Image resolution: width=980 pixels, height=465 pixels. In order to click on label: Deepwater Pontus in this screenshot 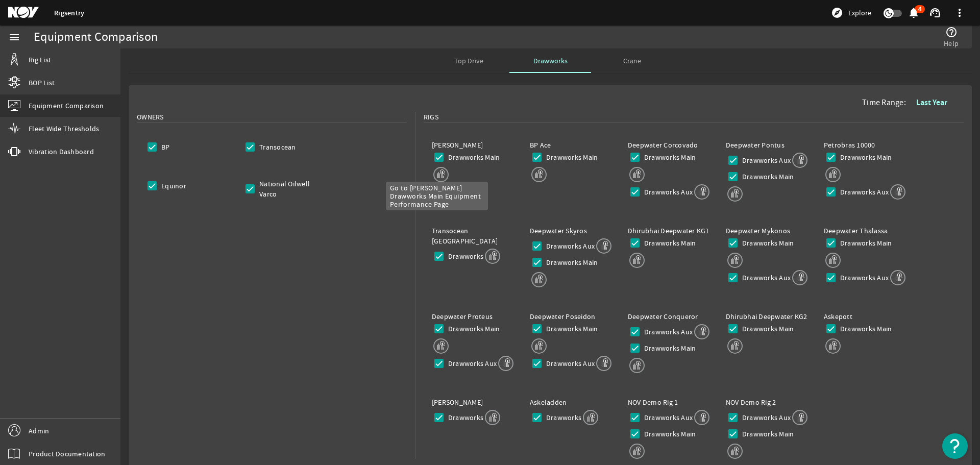, I will do `click(755, 145)`.